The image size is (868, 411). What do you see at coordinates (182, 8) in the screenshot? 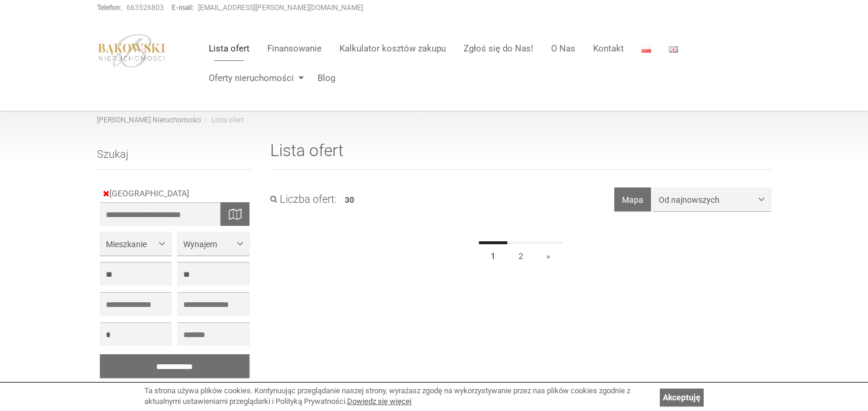
I see `strong: E-mail:` at bounding box center [182, 8].